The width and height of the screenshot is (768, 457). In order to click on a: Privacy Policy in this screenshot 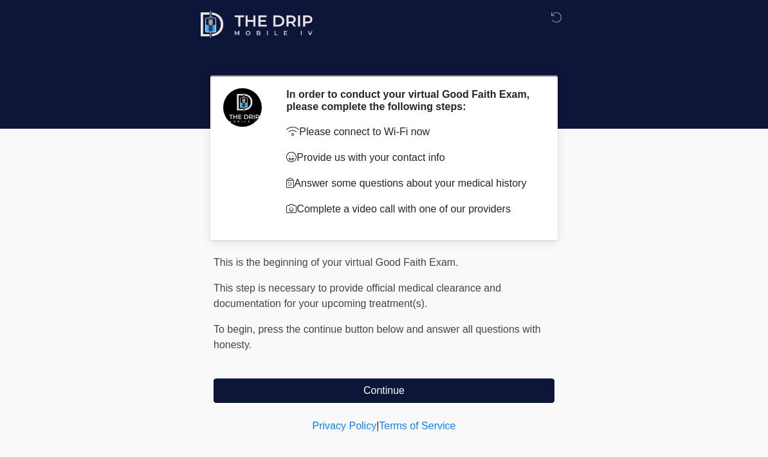, I will do `click(345, 425)`.